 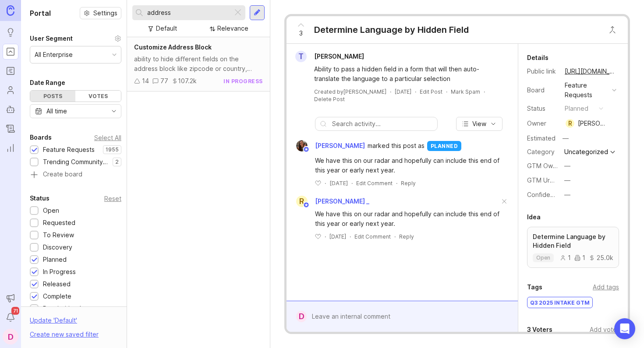 What do you see at coordinates (48, 83) in the screenshot?
I see `div: Date Range` at bounding box center [48, 83].